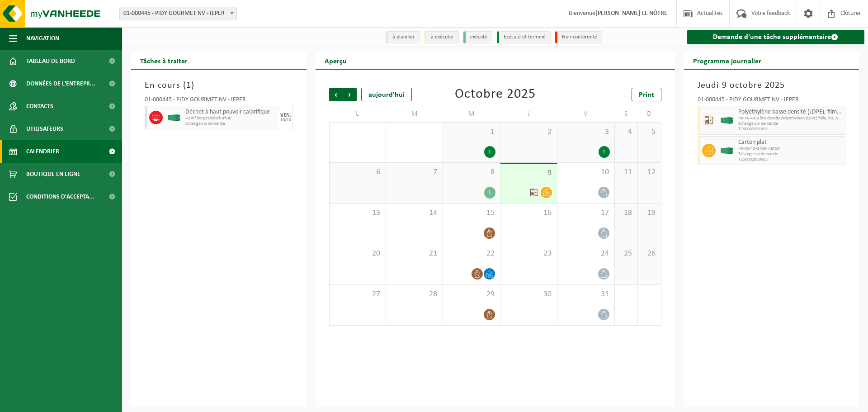 This screenshot has height=412, width=868. I want to click on div: aujourd'hui, so click(387, 95).